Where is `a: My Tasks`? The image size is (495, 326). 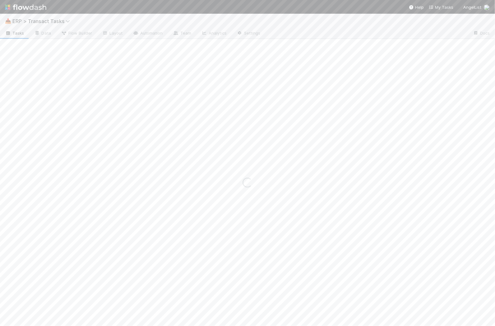
a: My Tasks is located at coordinates (441, 7).